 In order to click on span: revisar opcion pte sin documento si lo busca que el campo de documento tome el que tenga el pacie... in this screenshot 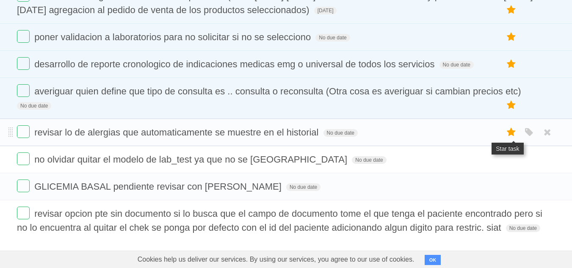, I will do `click(279, 220)`.